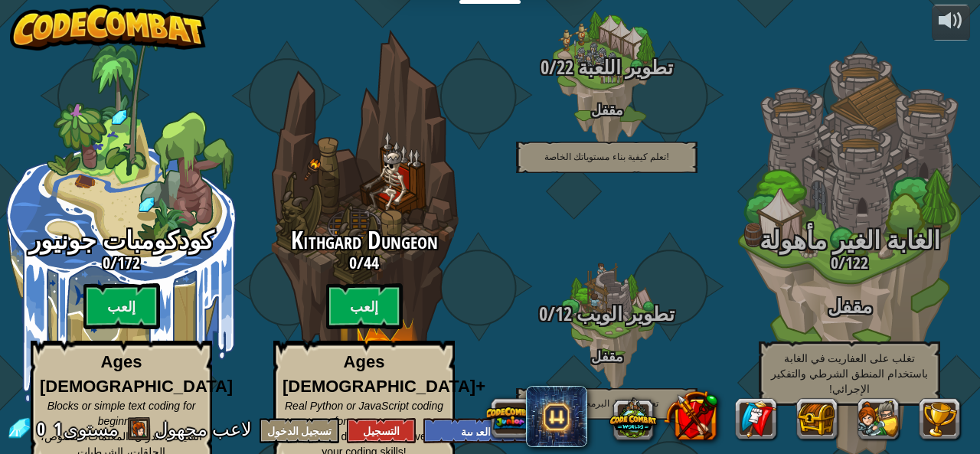  Describe the element at coordinates (850, 240) in the screenshot. I see `span: الغابة الغير مأهولة` at that location.